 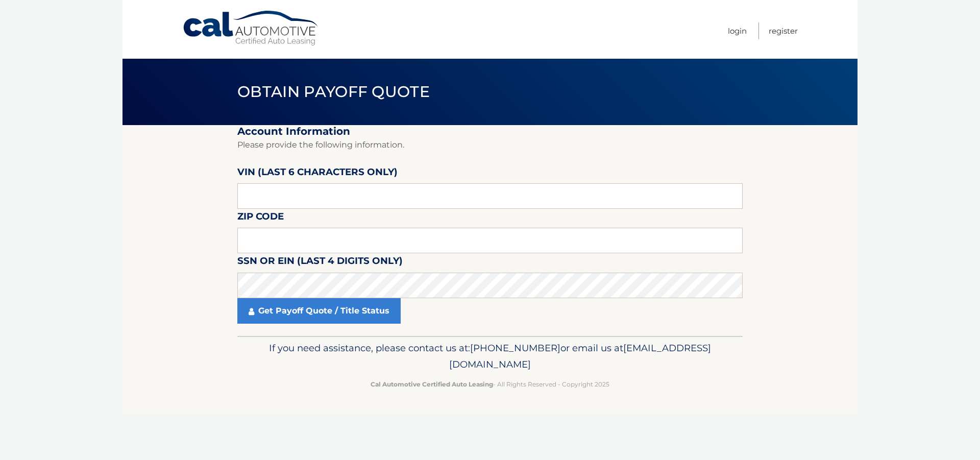 I want to click on h2: Account Information, so click(x=490, y=131).